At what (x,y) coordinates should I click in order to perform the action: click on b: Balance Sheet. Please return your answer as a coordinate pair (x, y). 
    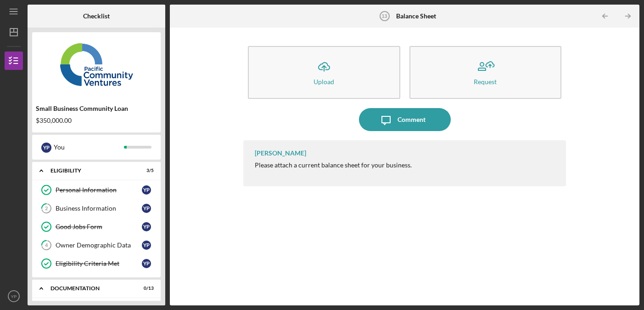
    Looking at the image, I should click on (416, 16).